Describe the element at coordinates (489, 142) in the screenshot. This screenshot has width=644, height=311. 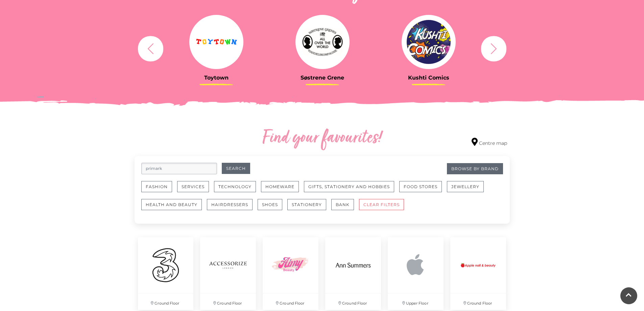
I see `a: Centre map` at that location.